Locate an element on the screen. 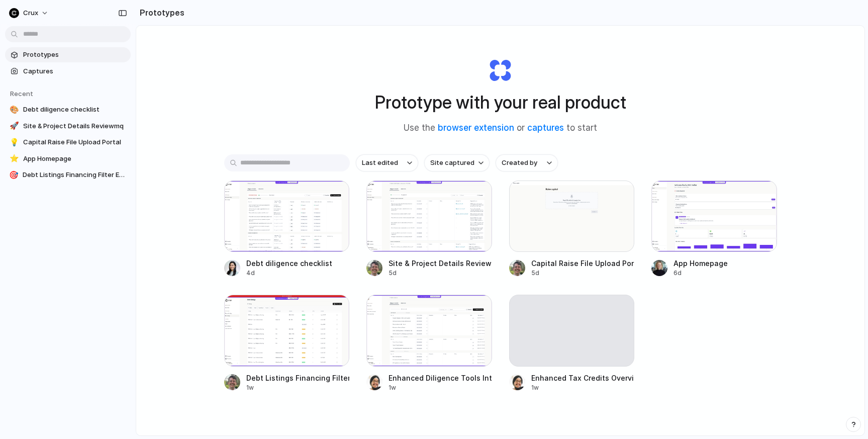 The width and height of the screenshot is (868, 439). a: Capital Raise File Upload PortalCapital Raise File Upload Portal5d is located at coordinates (572, 228).